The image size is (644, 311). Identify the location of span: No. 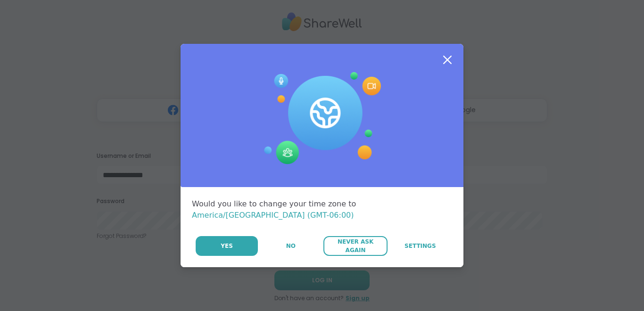
(291, 246).